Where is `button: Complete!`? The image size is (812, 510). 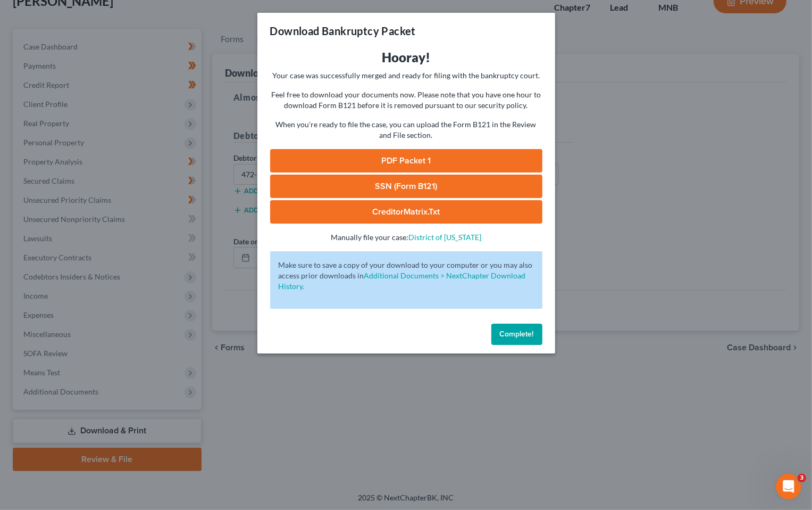
button: Complete! is located at coordinates (517, 334).